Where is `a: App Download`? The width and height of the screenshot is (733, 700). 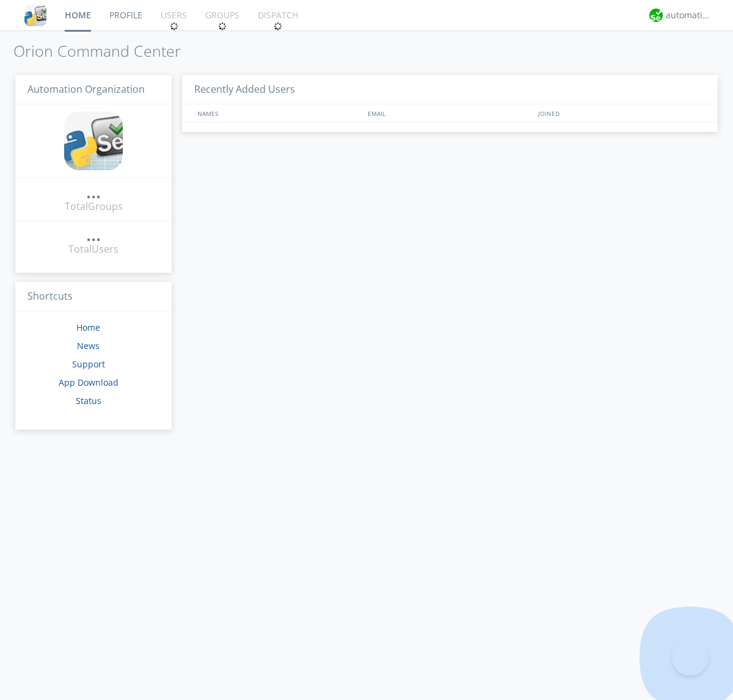 a: App Download is located at coordinates (89, 382).